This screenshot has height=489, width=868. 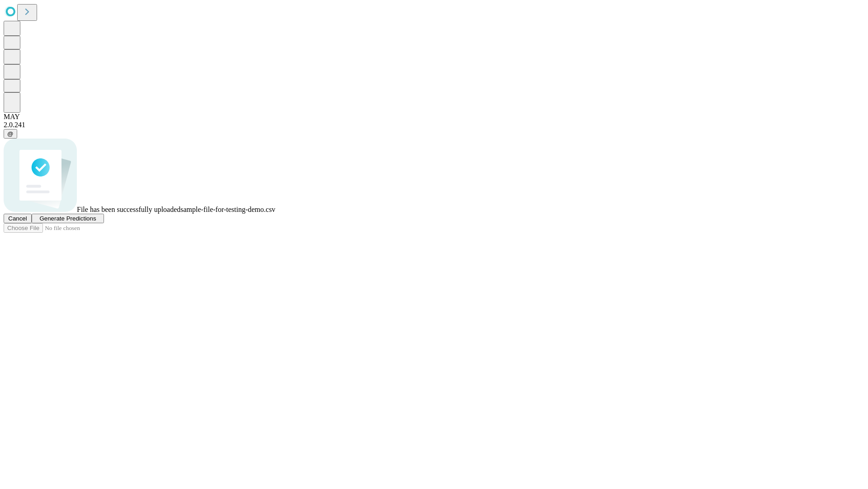 What do you see at coordinates (128, 209) in the screenshot?
I see `span: File has been successfully uploaded` at bounding box center [128, 209].